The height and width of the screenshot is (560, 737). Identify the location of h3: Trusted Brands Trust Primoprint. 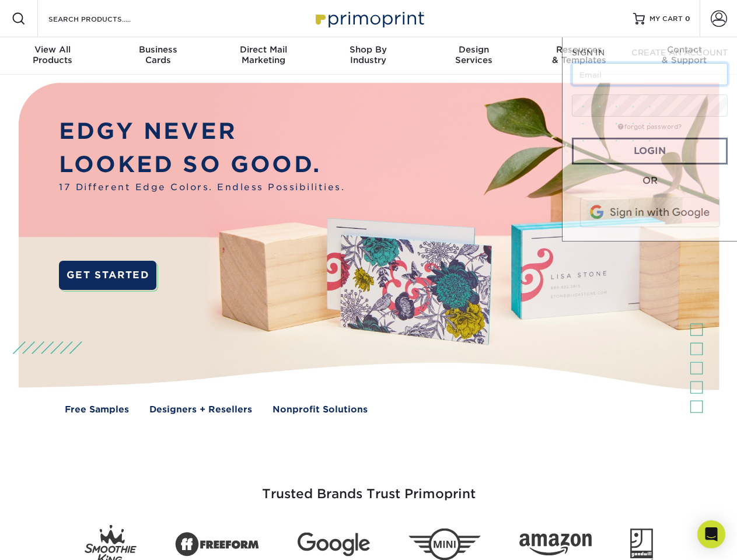
(369, 487).